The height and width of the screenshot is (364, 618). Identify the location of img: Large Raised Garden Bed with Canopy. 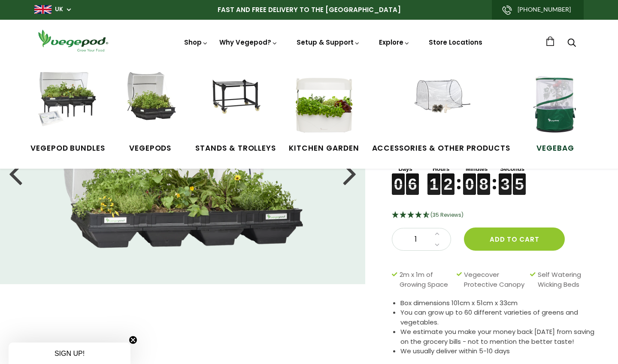
(183, 173).